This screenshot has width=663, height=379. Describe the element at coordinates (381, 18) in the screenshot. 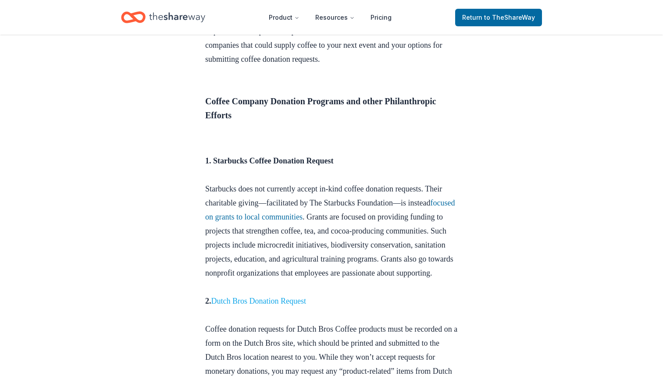

I see `a: Pricing` at that location.